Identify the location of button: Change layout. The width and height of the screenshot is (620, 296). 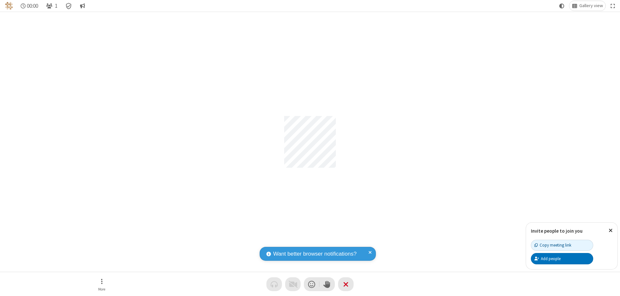
(587, 6).